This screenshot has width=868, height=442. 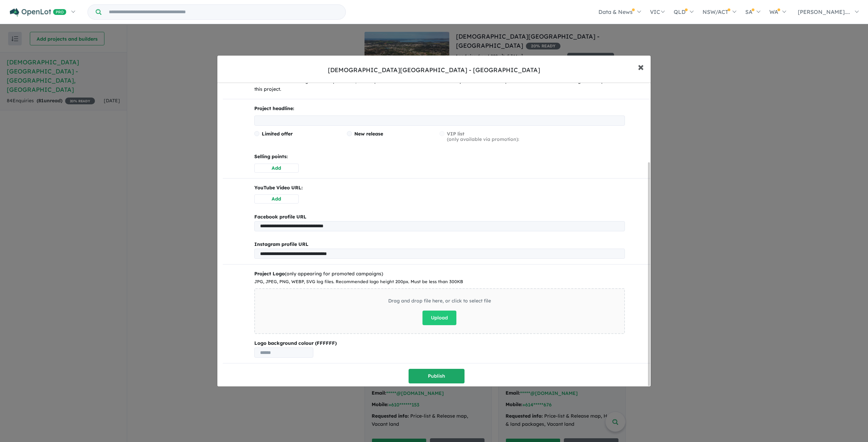 I want to click on p: Mobile number starting with 04 is preferred, as this phone number will be shared with buyers to m..., so click(x=439, y=85).